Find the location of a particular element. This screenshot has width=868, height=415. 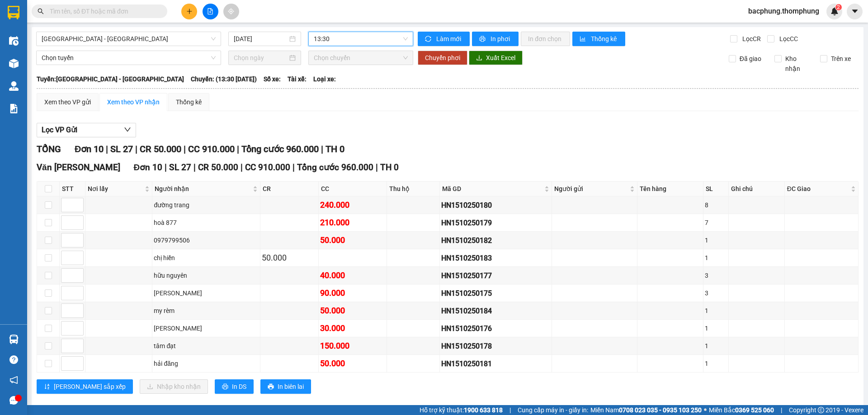

span: Thống kê is located at coordinates (604, 39).